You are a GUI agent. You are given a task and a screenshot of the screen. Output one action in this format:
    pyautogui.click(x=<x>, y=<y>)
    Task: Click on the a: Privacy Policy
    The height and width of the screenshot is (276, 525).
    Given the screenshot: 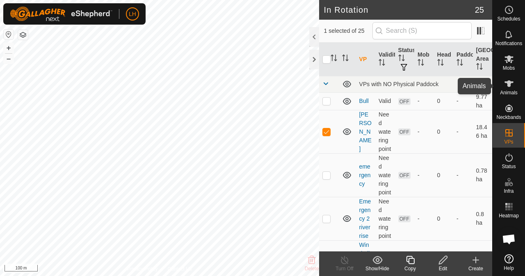 What is the action you would take?
    pyautogui.click(x=142, y=269)
    